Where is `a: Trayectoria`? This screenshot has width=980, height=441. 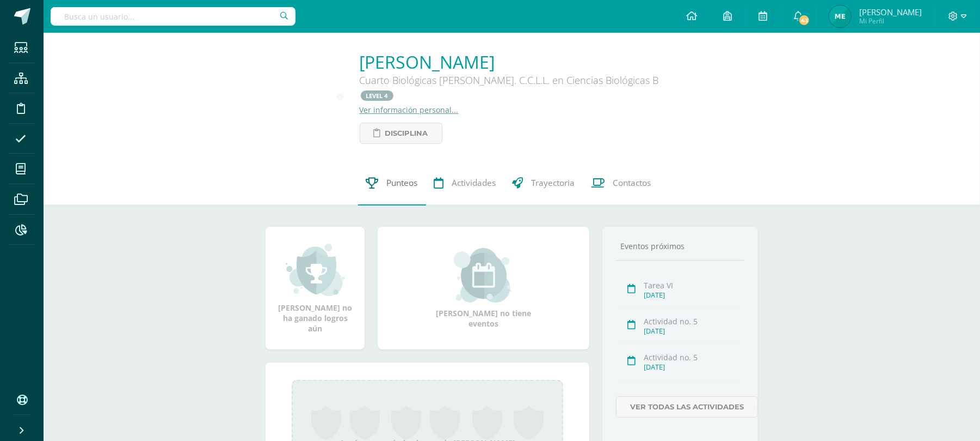 a: Trayectoria is located at coordinates (543, 183).